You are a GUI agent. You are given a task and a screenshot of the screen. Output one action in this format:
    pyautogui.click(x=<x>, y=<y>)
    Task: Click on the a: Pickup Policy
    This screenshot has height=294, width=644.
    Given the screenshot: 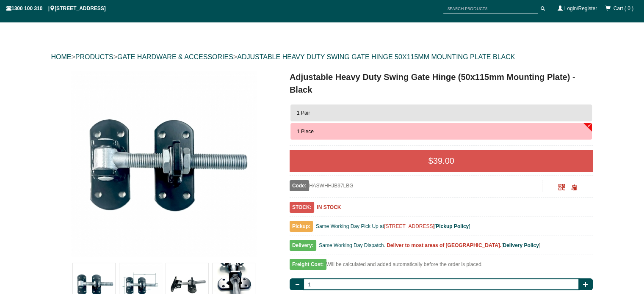 What is the action you would take?
    pyautogui.click(x=452, y=226)
    